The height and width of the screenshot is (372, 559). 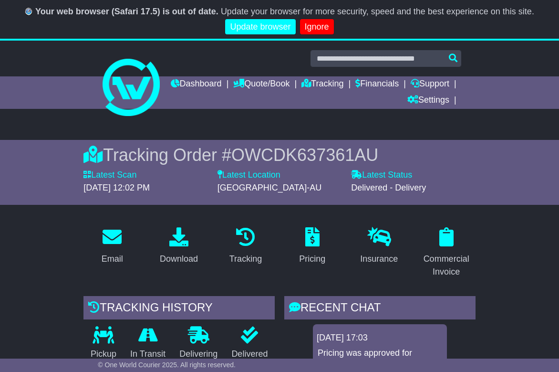 What do you see at coordinates (377, 11) in the screenshot?
I see `span: Update your browser for more security, speed and the best experience on this site.` at bounding box center [377, 11].